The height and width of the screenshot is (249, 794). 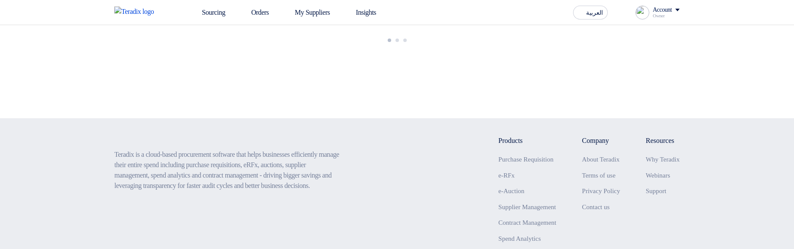 What do you see at coordinates (662, 159) in the screenshot?
I see `a: Why Teradix` at bounding box center [662, 159].